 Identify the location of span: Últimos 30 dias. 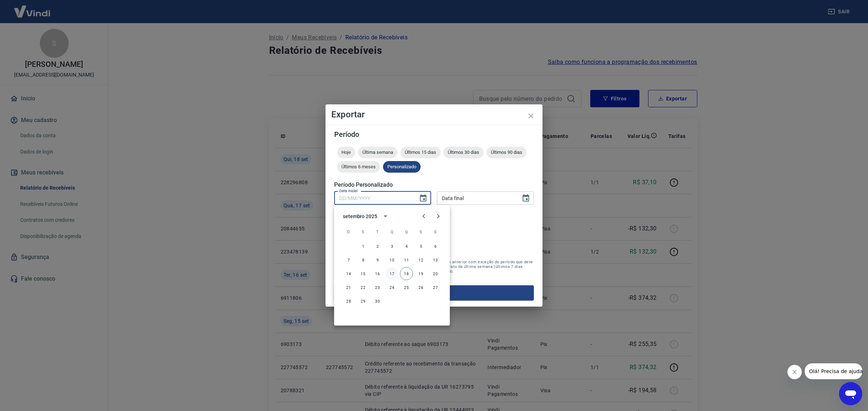
(464, 152).